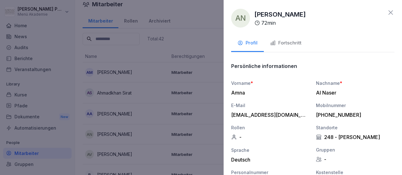 This screenshot has width=402, height=175. Describe the element at coordinates (247, 43) in the screenshot. I see `div: Profil` at that location.